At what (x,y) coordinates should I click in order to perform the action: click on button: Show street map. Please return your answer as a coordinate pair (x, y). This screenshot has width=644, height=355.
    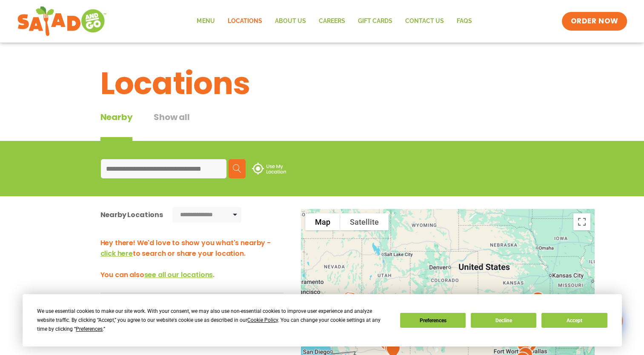
    Looking at the image, I should click on (323, 222).